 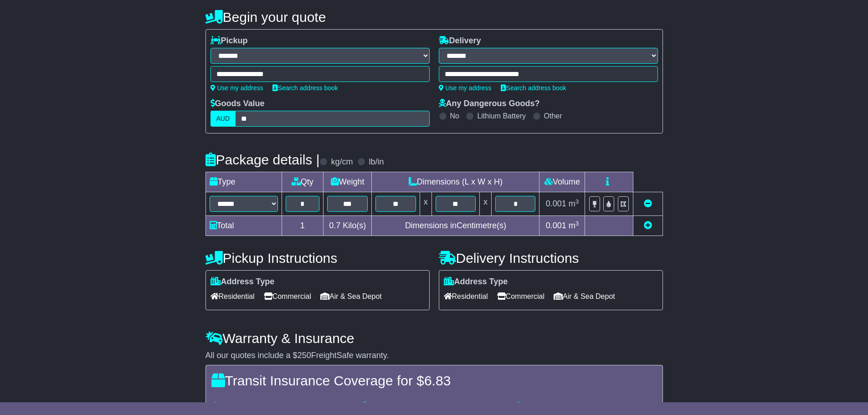 I want to click on div: Damage to your package, so click(x=434, y=407).